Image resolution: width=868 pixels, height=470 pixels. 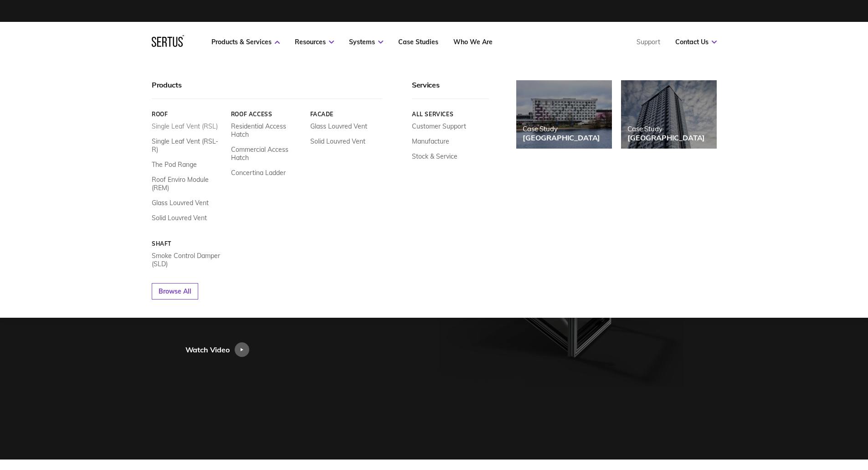 I want to click on a: Support, so click(x=648, y=42).